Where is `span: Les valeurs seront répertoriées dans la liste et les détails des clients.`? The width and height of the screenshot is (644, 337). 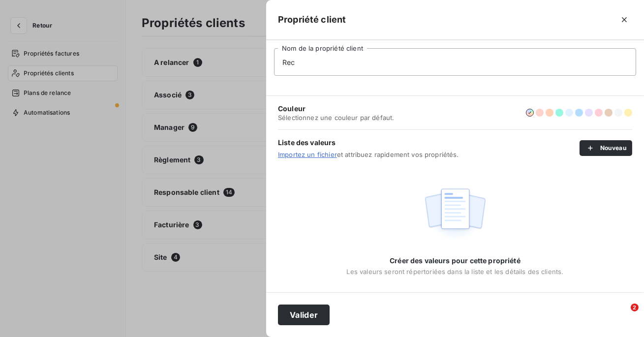
span: Les valeurs seront répertoriées dans la liste et les détails des clients. is located at coordinates (455, 271).